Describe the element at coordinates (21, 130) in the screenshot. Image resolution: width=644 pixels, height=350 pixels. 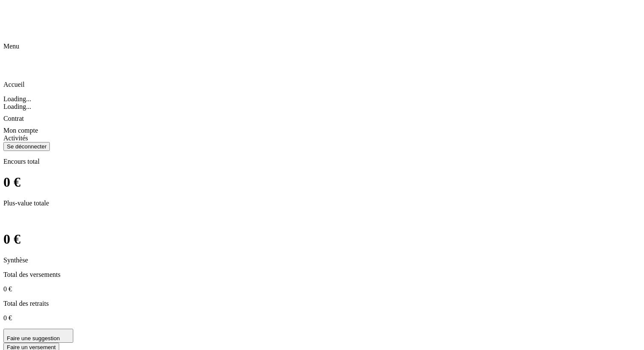
I see `span: Mon compte` at that location.